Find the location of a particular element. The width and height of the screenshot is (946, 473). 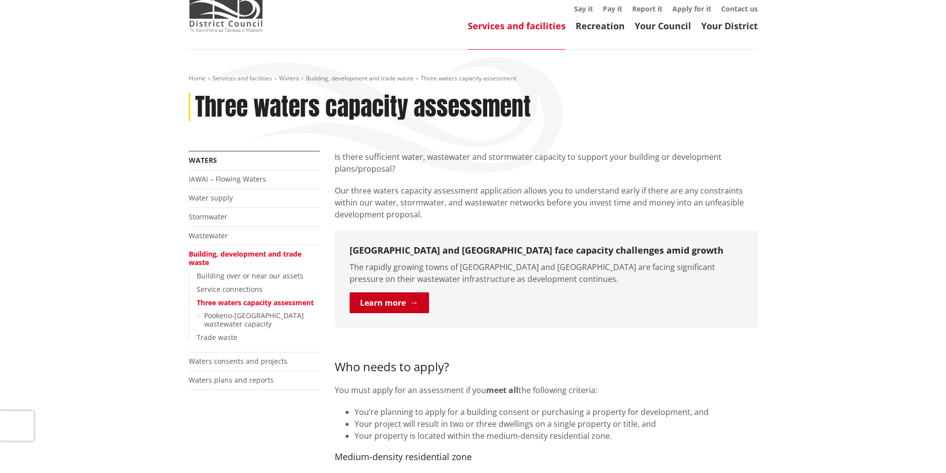

a: Pay it is located at coordinates (613, 8).